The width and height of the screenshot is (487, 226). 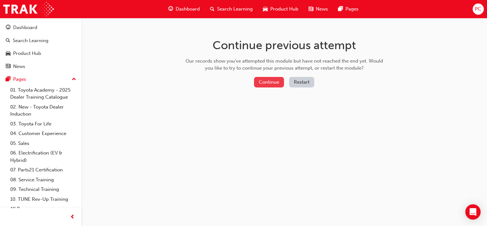 What do you see at coordinates (19, 79) in the screenshot?
I see `div: Pages` at bounding box center [19, 79].